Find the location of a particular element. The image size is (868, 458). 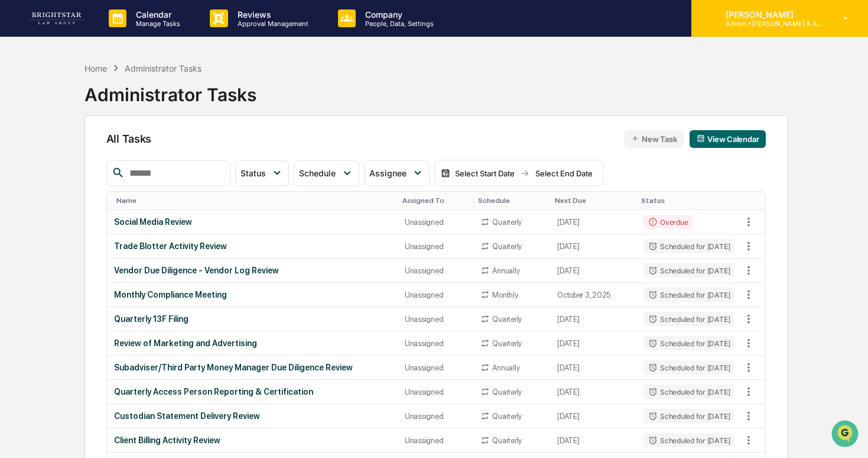

span: Pylon is located at coordinates (130, 298).